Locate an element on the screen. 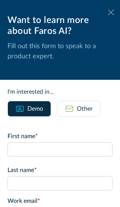  p: Fill out this form to speak to a product expert. is located at coordinates (60, 51).